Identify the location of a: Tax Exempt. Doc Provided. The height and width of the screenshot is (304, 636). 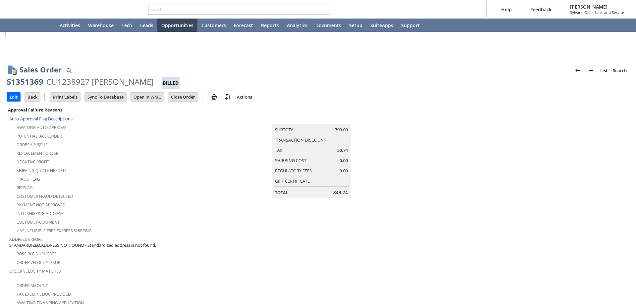
(44, 294).